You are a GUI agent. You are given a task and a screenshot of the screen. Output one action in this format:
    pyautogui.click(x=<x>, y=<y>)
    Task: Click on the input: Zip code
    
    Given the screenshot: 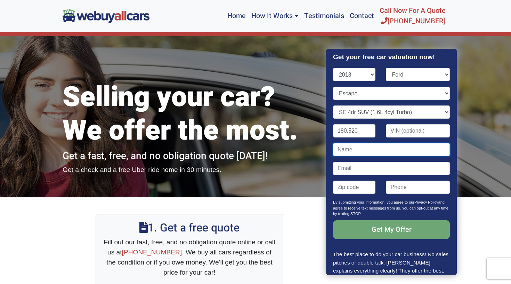 What is the action you would take?
    pyautogui.click(x=354, y=187)
    